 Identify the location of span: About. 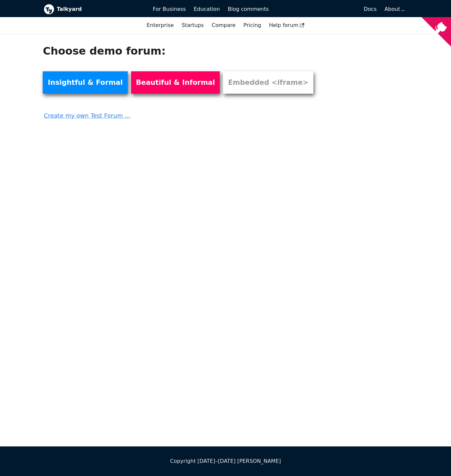
(394, 9).